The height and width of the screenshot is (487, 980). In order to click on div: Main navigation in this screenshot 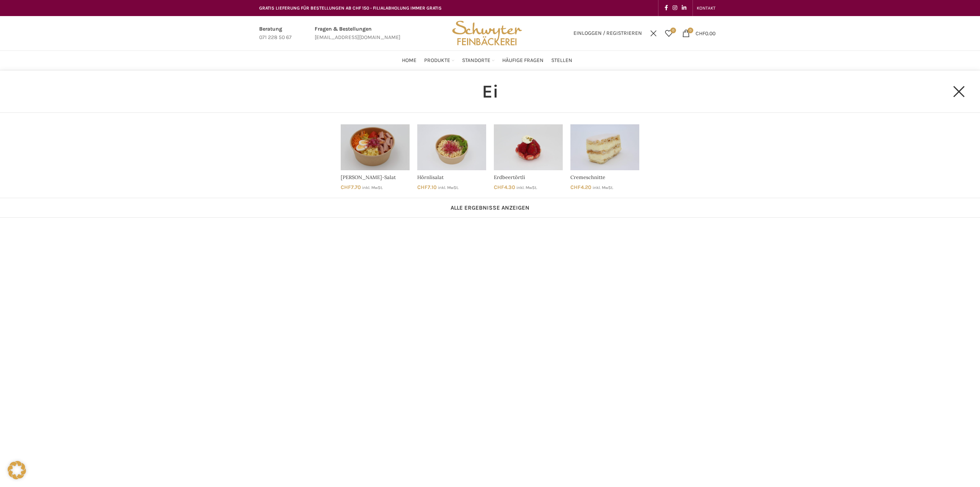, I will do `click(487, 61)`.